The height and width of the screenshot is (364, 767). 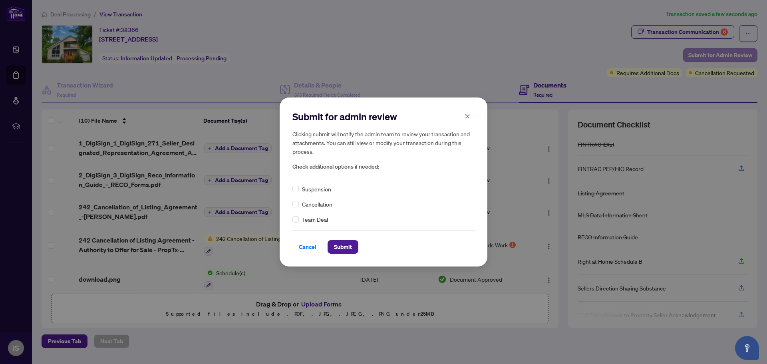 What do you see at coordinates (315, 219) in the screenshot?
I see `span: Team Deal` at bounding box center [315, 219].